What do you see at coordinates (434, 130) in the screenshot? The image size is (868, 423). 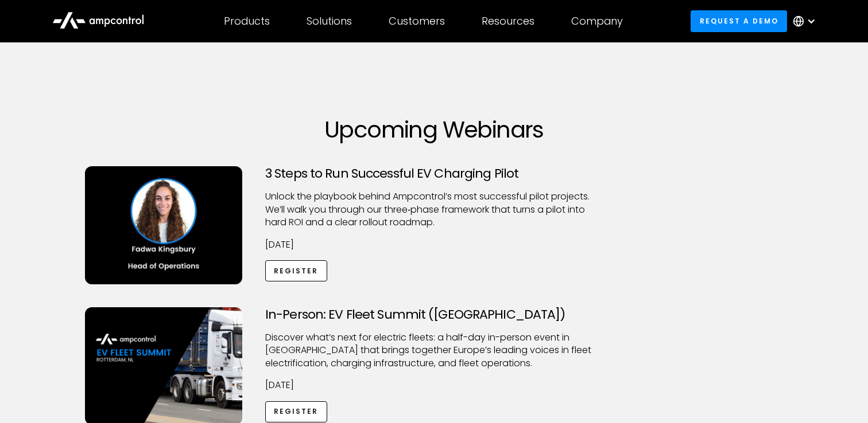 I see `h1: Upcoming Webinars` at bounding box center [434, 130].